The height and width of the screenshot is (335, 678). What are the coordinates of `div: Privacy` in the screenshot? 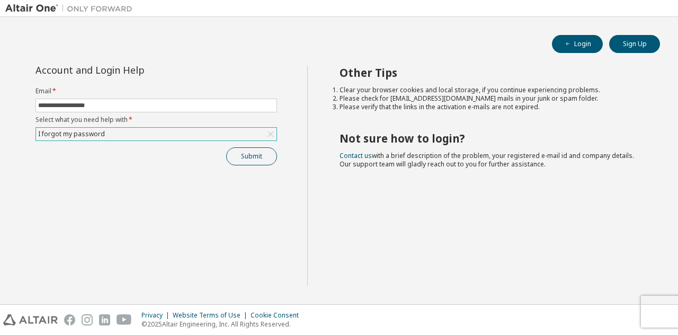 It's located at (157, 315).